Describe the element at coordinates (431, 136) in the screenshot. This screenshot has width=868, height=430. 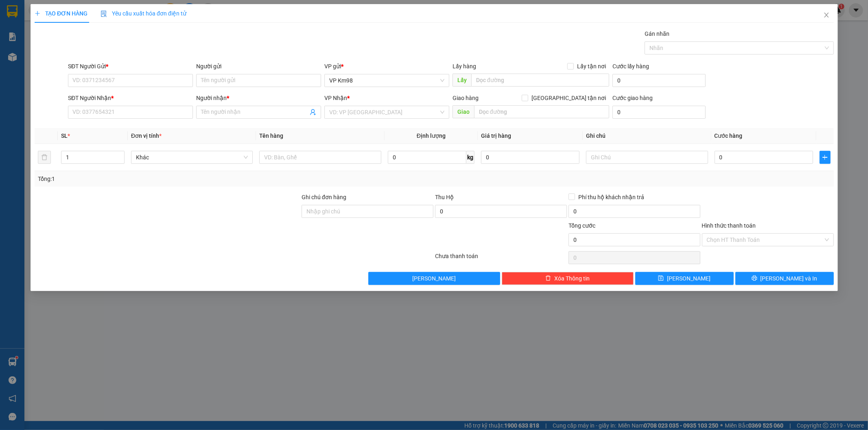
I see `span: Định lượng` at that location.